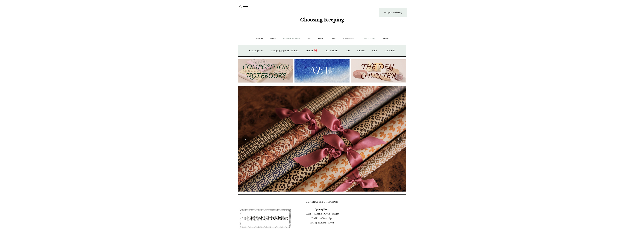 Image resolution: width=644 pixels, height=230 pixels. What do you see at coordinates (379, 71) in the screenshot?
I see `img: The Deli Counter` at bounding box center [379, 71].